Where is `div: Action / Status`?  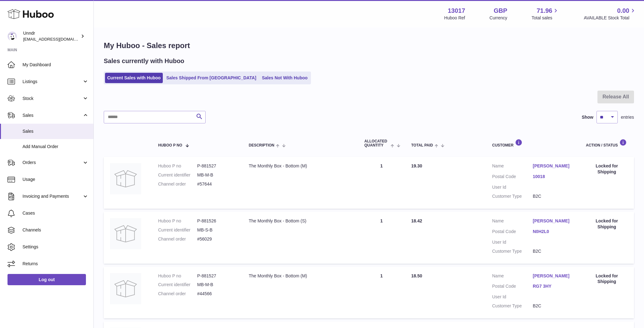 div: Action / Status is located at coordinates (607, 143).